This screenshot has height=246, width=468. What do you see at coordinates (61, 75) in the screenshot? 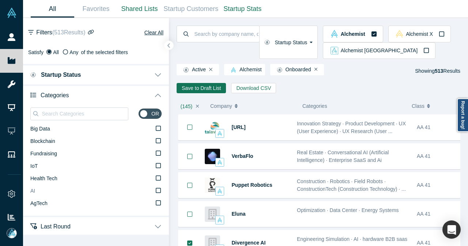
I see `span: Startup Status` at bounding box center [61, 75].